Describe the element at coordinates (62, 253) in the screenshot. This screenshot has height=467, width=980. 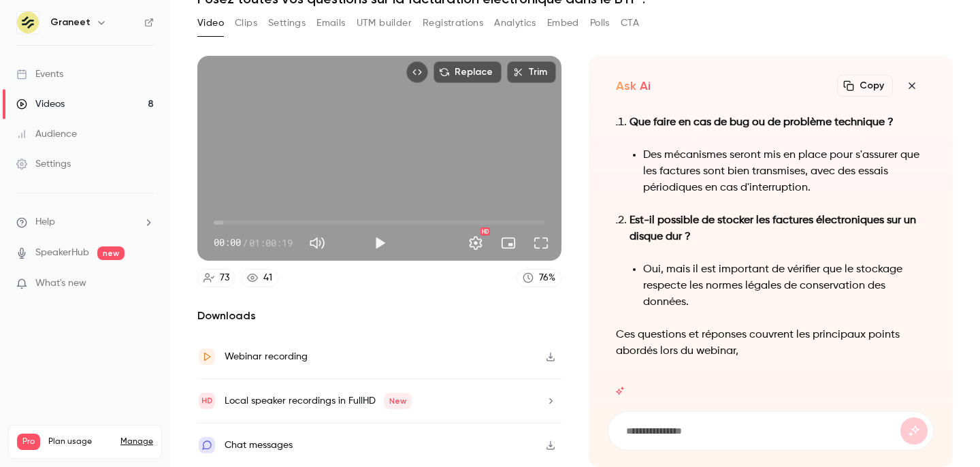
I see `a: SpeakerHub` at that location.